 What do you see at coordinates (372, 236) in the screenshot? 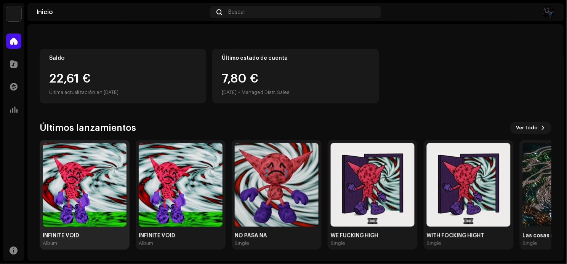
I see `div: WE FUCKING HIGH` at bounding box center [372, 236].